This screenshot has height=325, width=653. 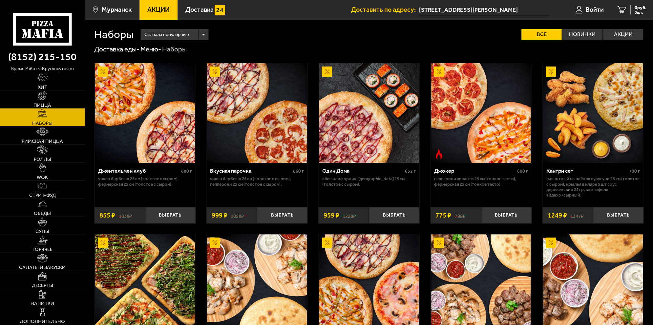 I want to click on p: Чикен Барбекю 25 см (толстое с сыром), Пепперони 25 см (толстое с сыром)., so click(x=257, y=181).